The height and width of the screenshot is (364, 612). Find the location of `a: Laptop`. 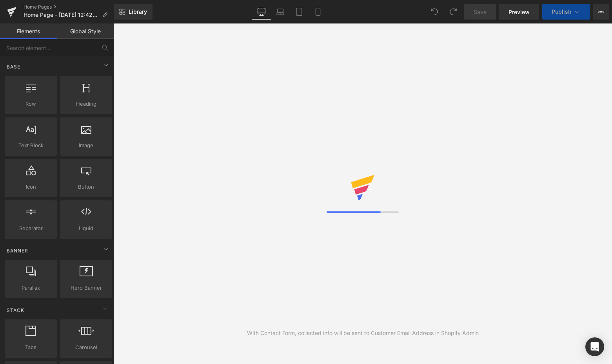

a: Laptop is located at coordinates (281, 12).